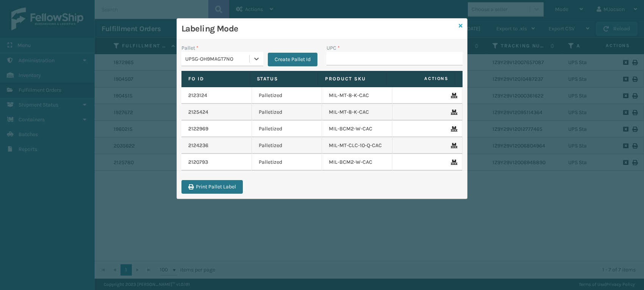  Describe the element at coordinates (292, 60) in the screenshot. I see `button: Create Pallet Id` at that location.